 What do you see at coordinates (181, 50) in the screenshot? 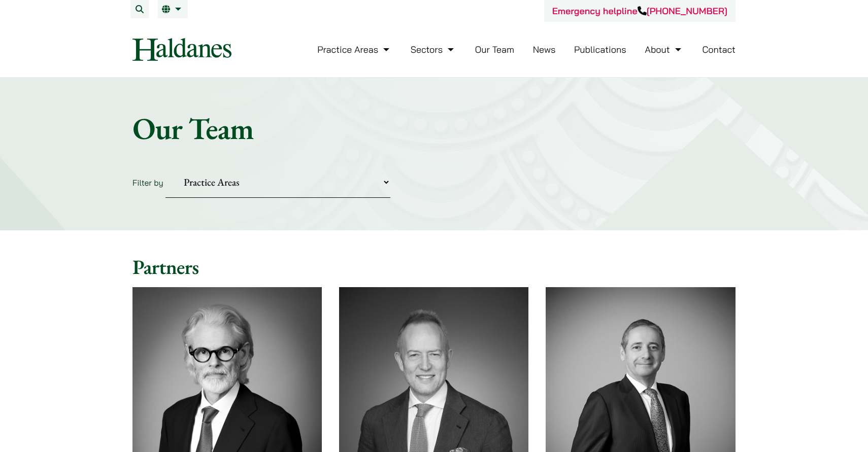
I see `img: Logo of Haldanes` at bounding box center [181, 50].